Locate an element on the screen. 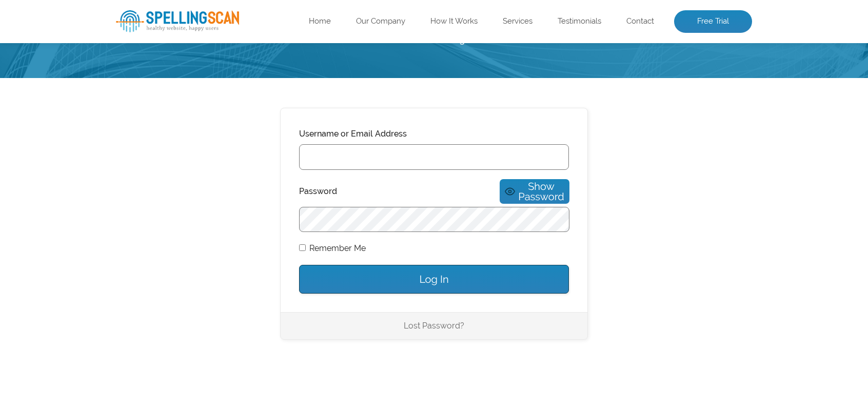 This screenshot has width=868, height=406. a: Our Company is located at coordinates (380, 22).